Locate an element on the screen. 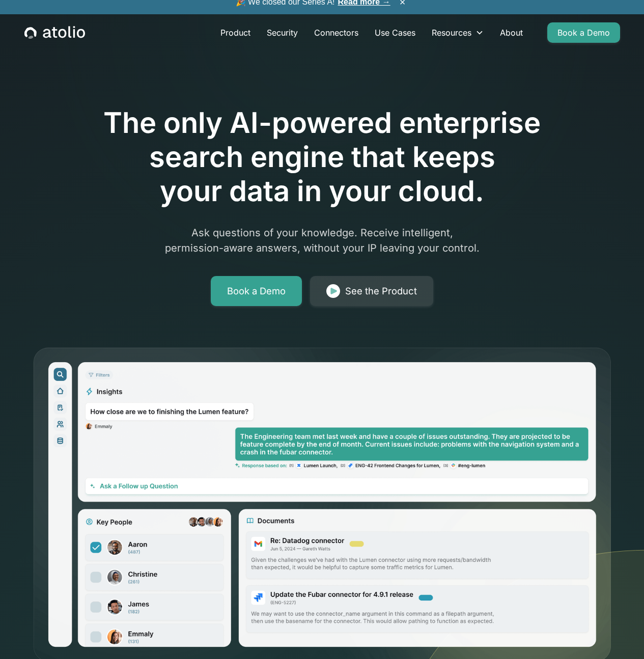 The height and width of the screenshot is (659, 644). a: Use Cases is located at coordinates (395, 33).